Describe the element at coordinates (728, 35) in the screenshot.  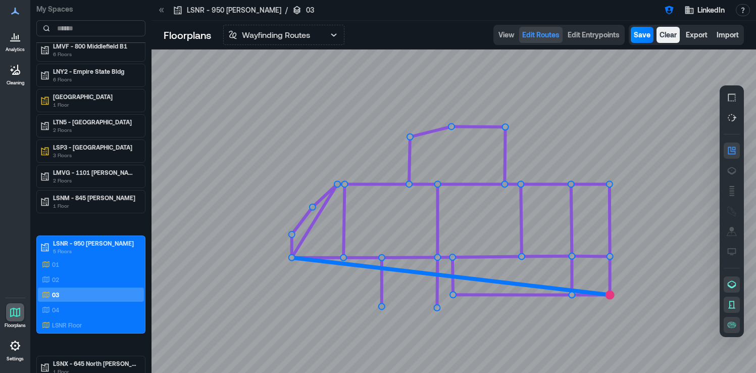
I see `span: Import` at that location.